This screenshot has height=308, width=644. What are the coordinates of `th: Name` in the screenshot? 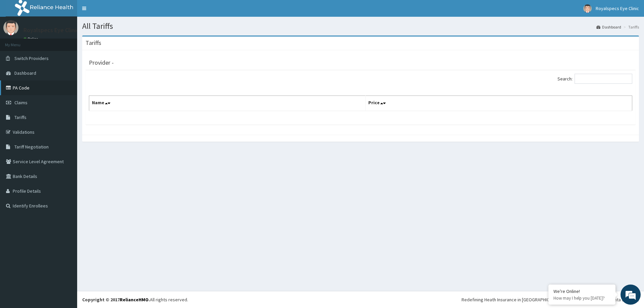 It's located at (228, 104).